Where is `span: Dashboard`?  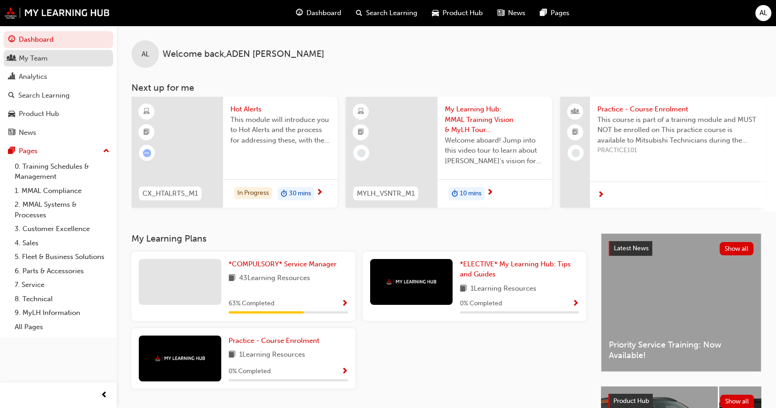
span: Dashboard is located at coordinates (324, 13).